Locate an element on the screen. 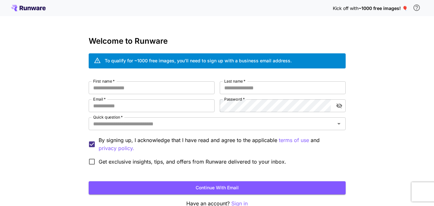  label: Email is located at coordinates (99, 99).